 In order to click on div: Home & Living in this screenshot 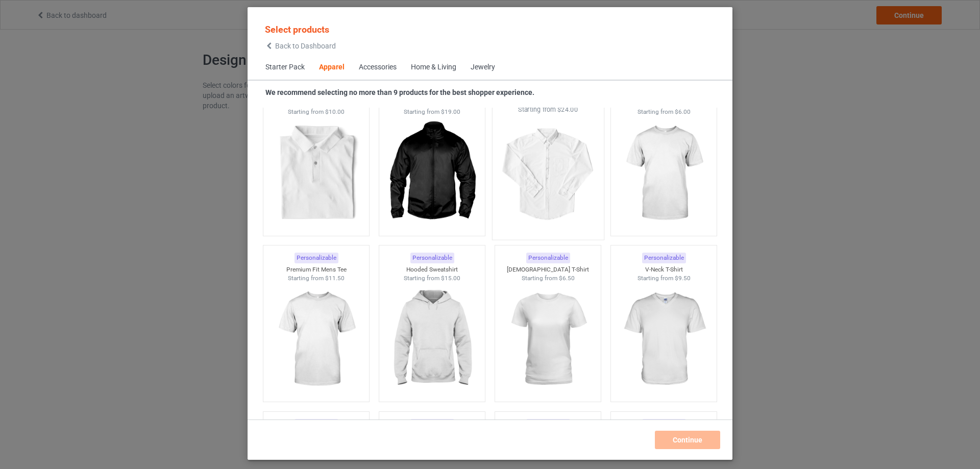, I will do `click(433, 67)`.